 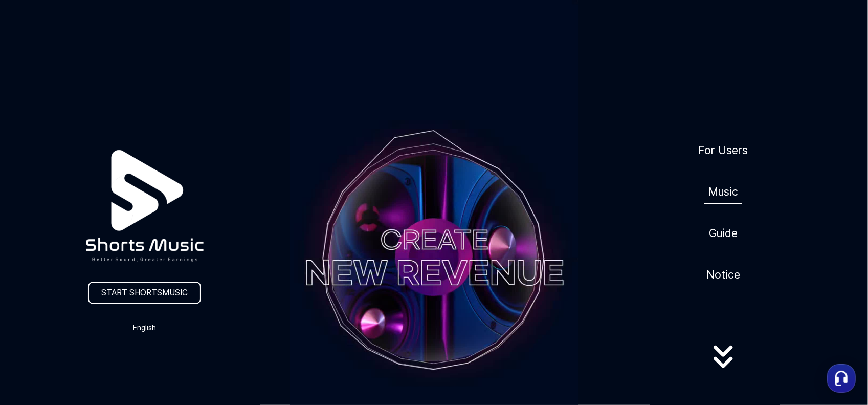 What do you see at coordinates (35, 333) in the screenshot?
I see `a: Home` at bounding box center [35, 333].